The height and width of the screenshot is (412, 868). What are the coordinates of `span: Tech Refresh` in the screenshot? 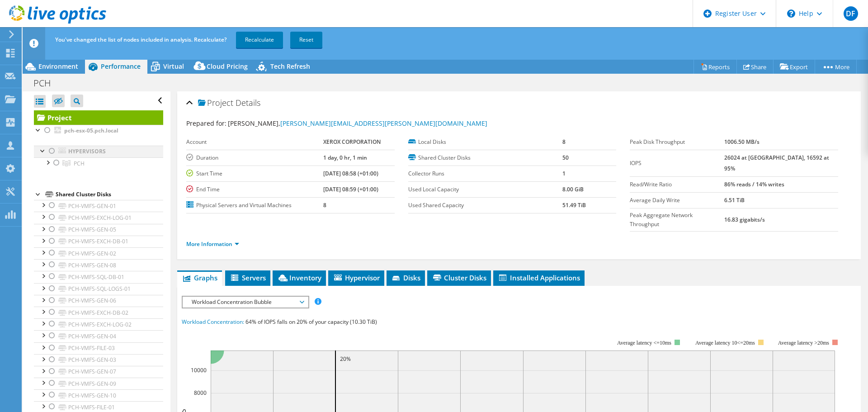 It's located at (290, 66).